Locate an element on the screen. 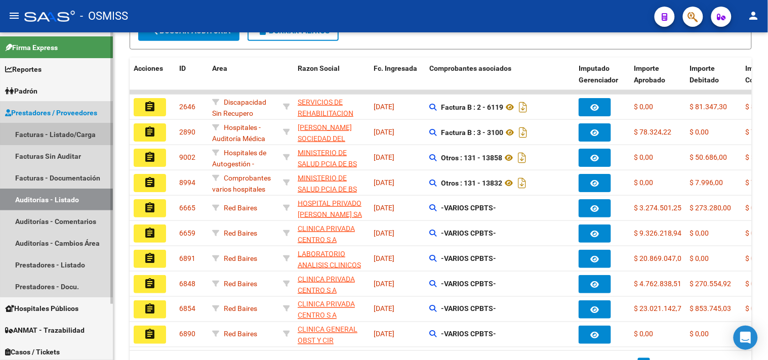 This screenshot has height=360, width=768. span: 6848 is located at coordinates (187, 284).